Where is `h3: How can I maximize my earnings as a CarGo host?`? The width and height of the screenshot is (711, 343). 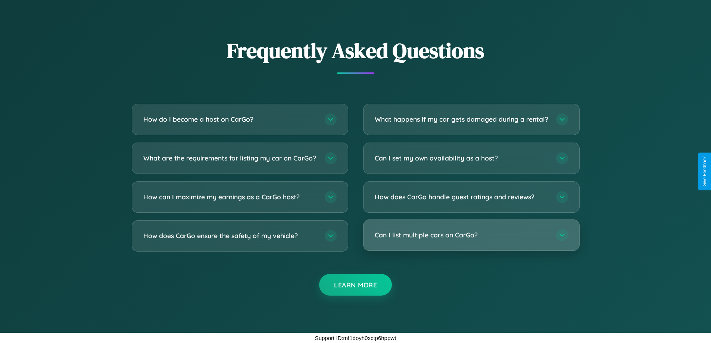 h3: How can I maximize my earnings as a CarGo host? is located at coordinates (230, 197).